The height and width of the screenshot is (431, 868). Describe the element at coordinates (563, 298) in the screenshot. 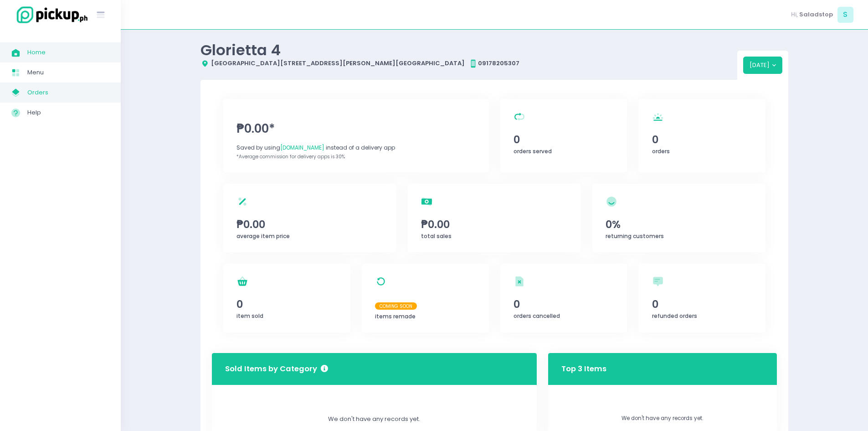

I see `a: 0orders cancelled` at that location.